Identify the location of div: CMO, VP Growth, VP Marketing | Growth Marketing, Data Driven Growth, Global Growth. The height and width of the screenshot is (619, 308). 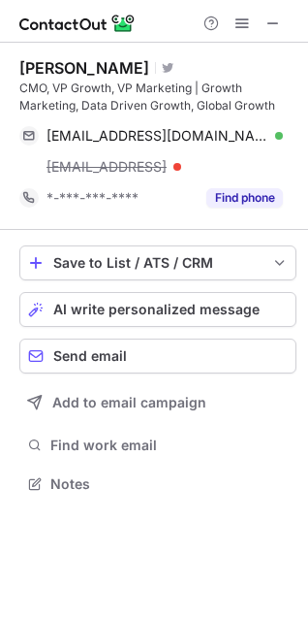
(158, 97).